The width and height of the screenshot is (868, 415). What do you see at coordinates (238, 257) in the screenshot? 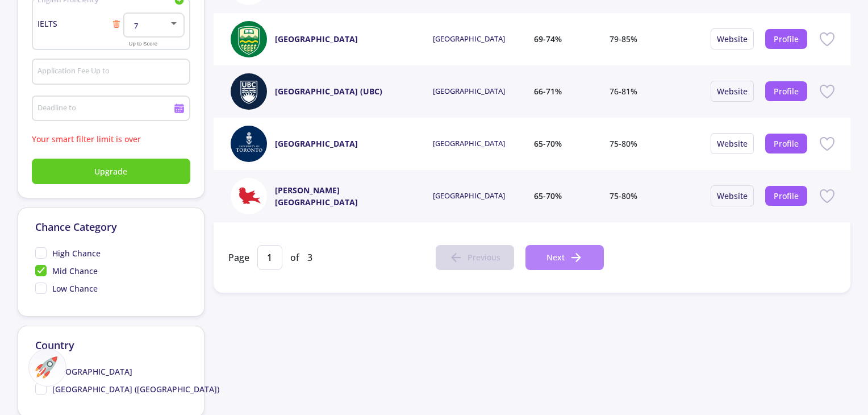
I see `span: Page` at bounding box center [238, 257].